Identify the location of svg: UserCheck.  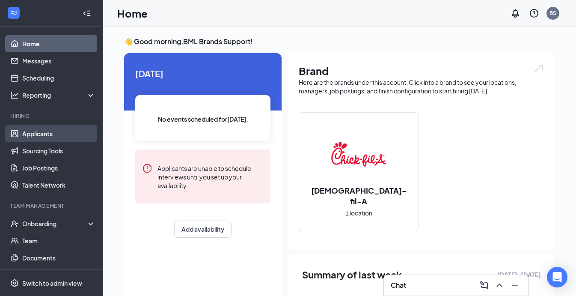
(15, 223).